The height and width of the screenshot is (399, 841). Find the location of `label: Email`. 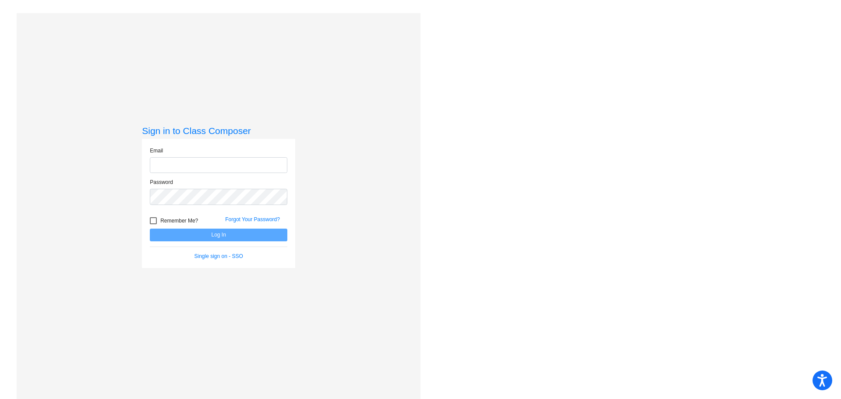

label: Email is located at coordinates (156, 151).